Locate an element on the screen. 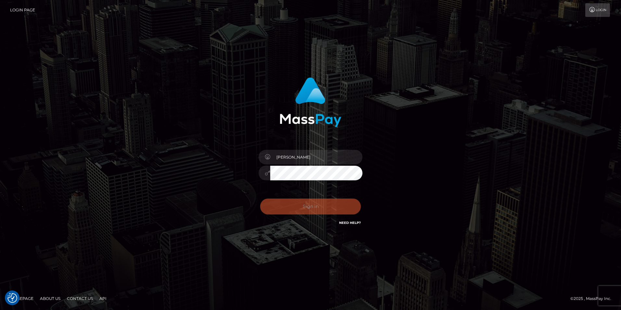  a: Login Page is located at coordinates (22, 10).